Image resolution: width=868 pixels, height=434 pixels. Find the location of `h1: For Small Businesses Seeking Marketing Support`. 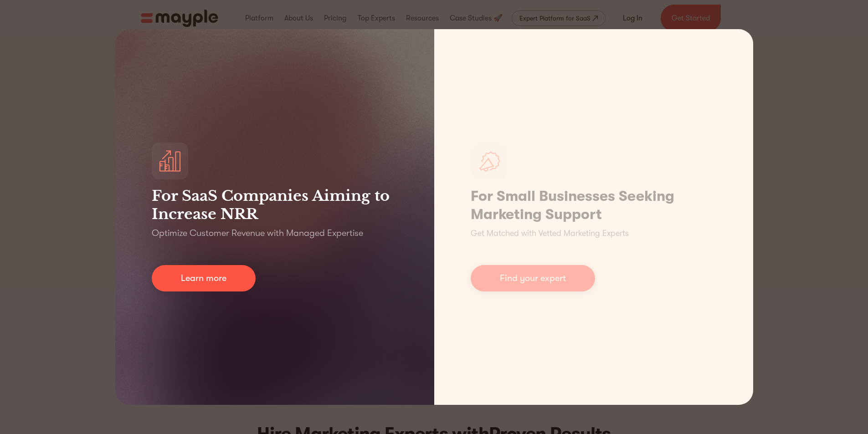

h1: For Small Businesses Seeking Marketing Support is located at coordinates (593, 206).